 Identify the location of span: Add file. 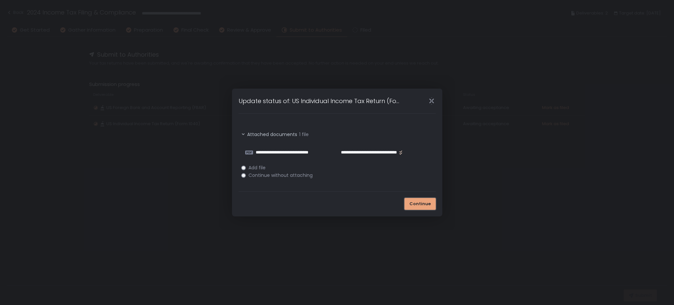
(257, 168).